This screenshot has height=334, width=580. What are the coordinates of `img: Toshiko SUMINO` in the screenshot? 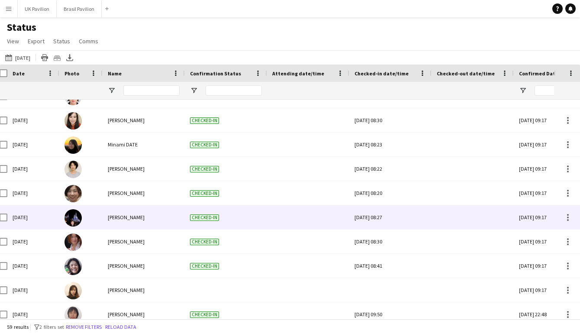 It's located at (73, 169).